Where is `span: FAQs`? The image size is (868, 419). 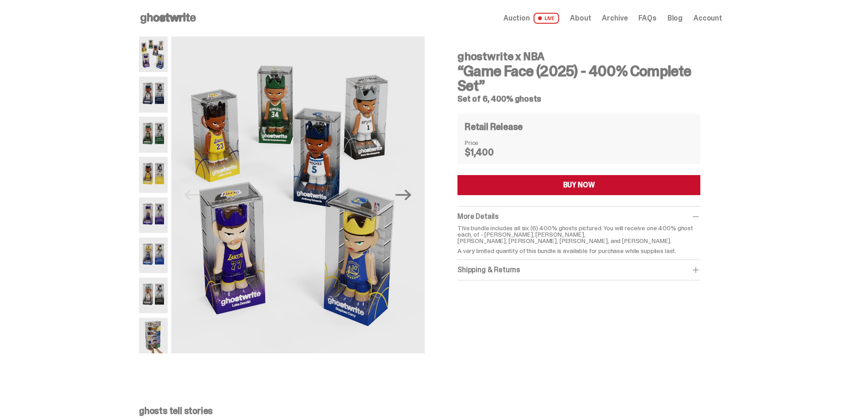 span: FAQs is located at coordinates (647, 18).